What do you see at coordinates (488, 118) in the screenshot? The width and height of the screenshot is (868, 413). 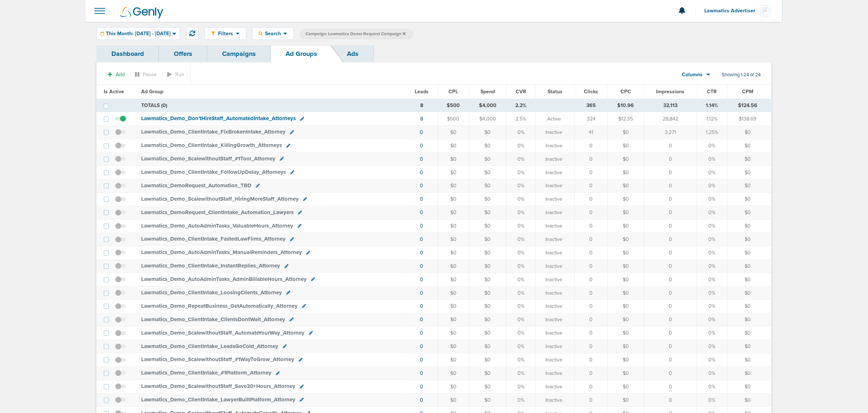 I see `td: $4,000` at bounding box center [488, 118].